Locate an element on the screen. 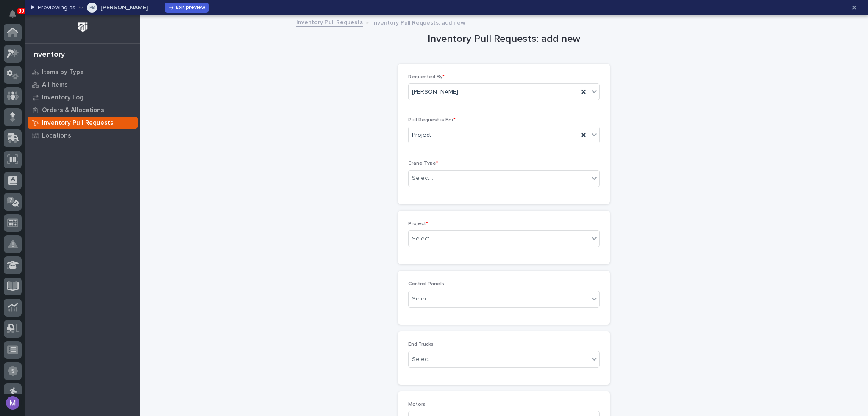 The height and width of the screenshot is (416, 868). a: All Items is located at coordinates (83, 84).